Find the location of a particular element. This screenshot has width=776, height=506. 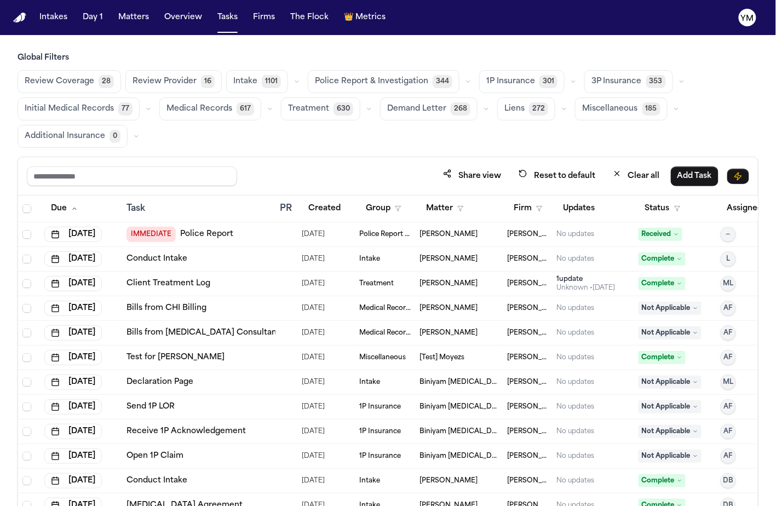

button: Tasks is located at coordinates (227, 18).